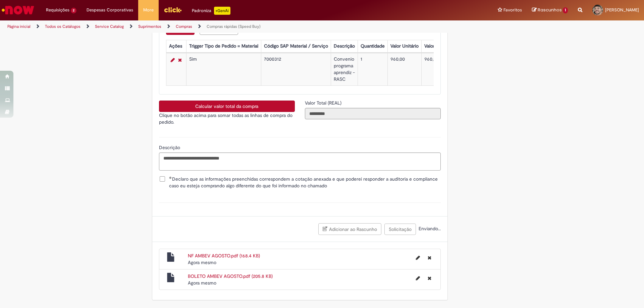 This screenshot has height=308, width=644. I want to click on a: Compras, so click(184, 27).